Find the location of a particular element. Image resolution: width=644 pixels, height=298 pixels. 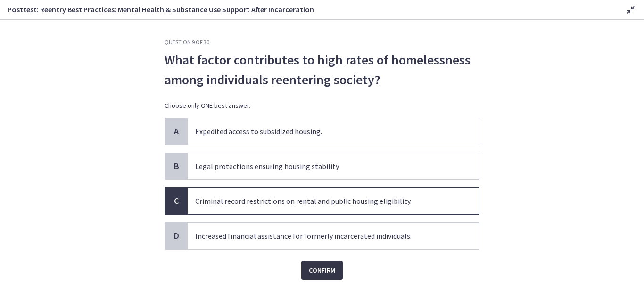

span: Increased financial assistance for formerly incarcerated individuals. is located at coordinates (333, 236).